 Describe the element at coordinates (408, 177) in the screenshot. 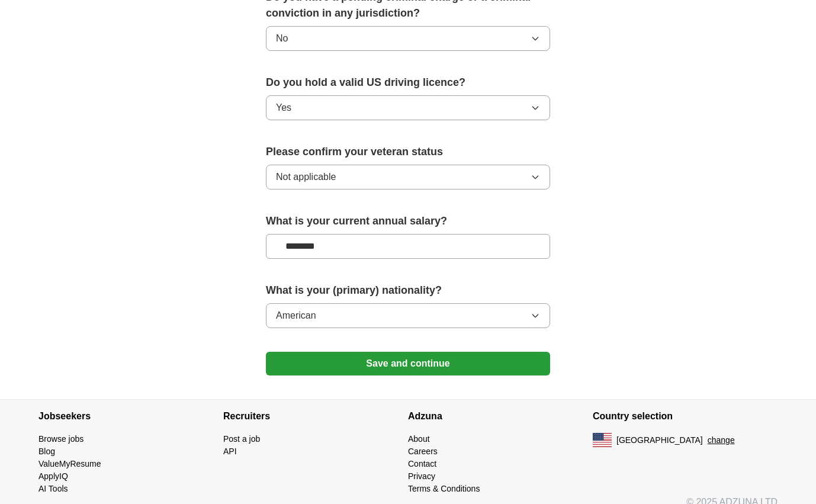

I see `button: Not applicable` at that location.